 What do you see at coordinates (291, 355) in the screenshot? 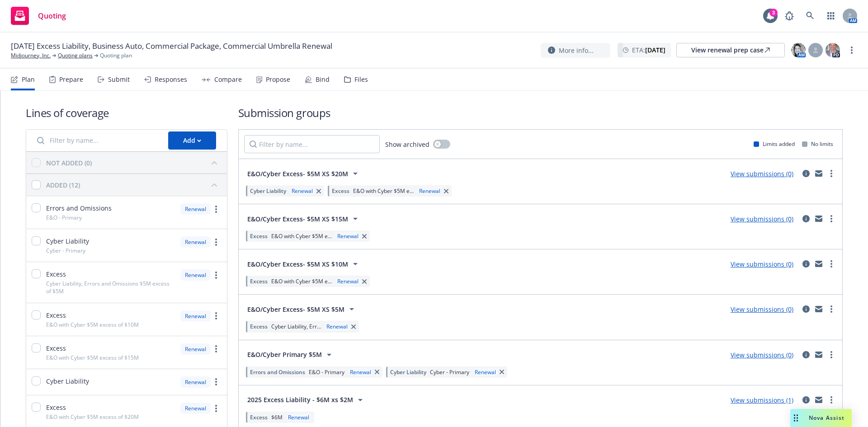
I see `button: E&O/Cyber Primary $5M` at bounding box center [291, 355].